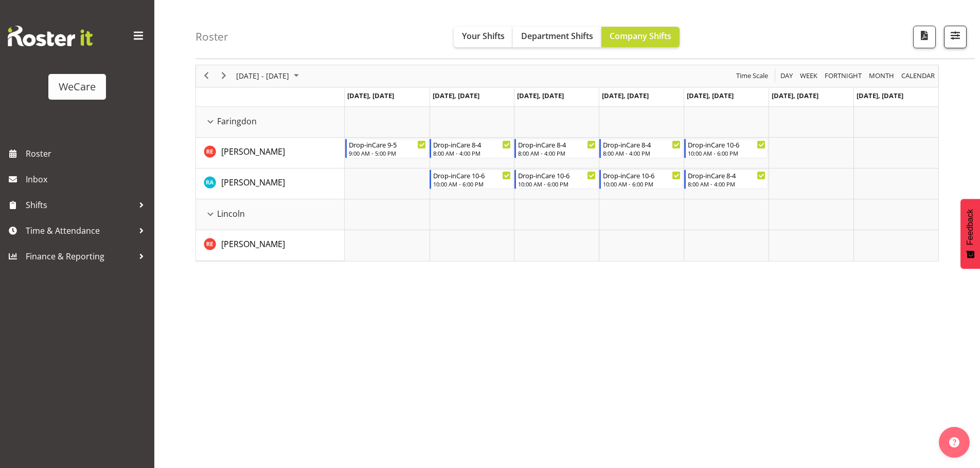  Describe the element at coordinates (641, 36) in the screenshot. I see `span: Company Shifts` at that location.